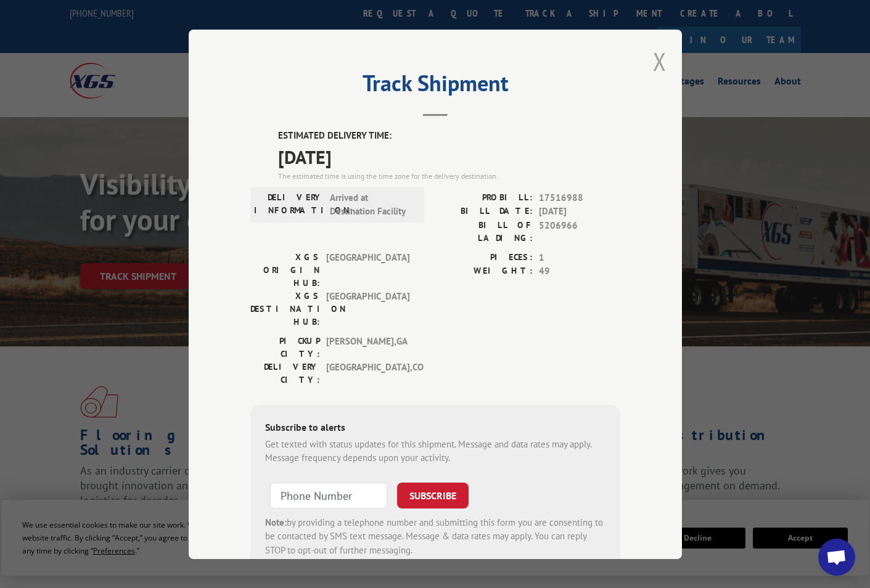 The image size is (870, 588). What do you see at coordinates (484, 257) in the screenshot?
I see `label: PIECES:` at bounding box center [484, 257].